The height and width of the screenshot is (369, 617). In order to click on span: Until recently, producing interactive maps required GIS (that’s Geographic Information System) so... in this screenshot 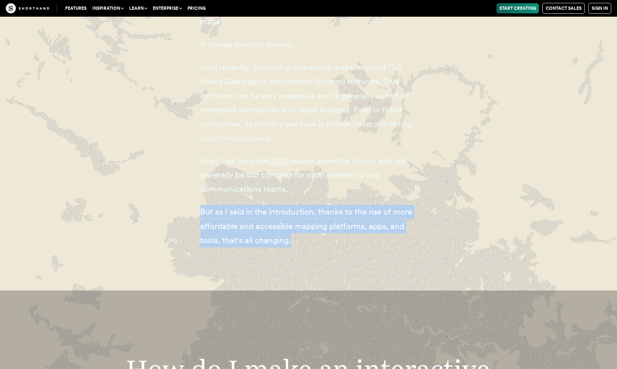, I will do `click(306, 102)`.